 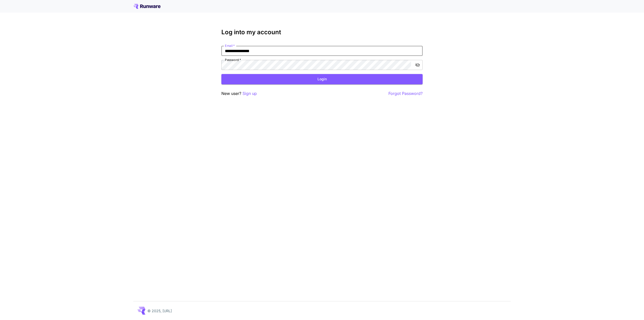 I want to click on p: Forgot Password?, so click(x=405, y=94).